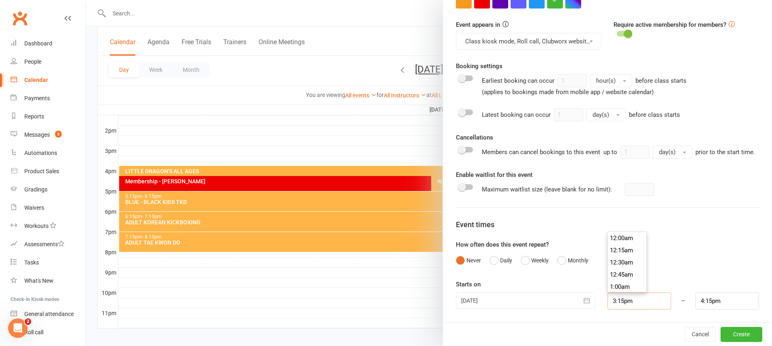 The width and height of the screenshot is (772, 346). I want to click on div: Calendar, so click(36, 80).